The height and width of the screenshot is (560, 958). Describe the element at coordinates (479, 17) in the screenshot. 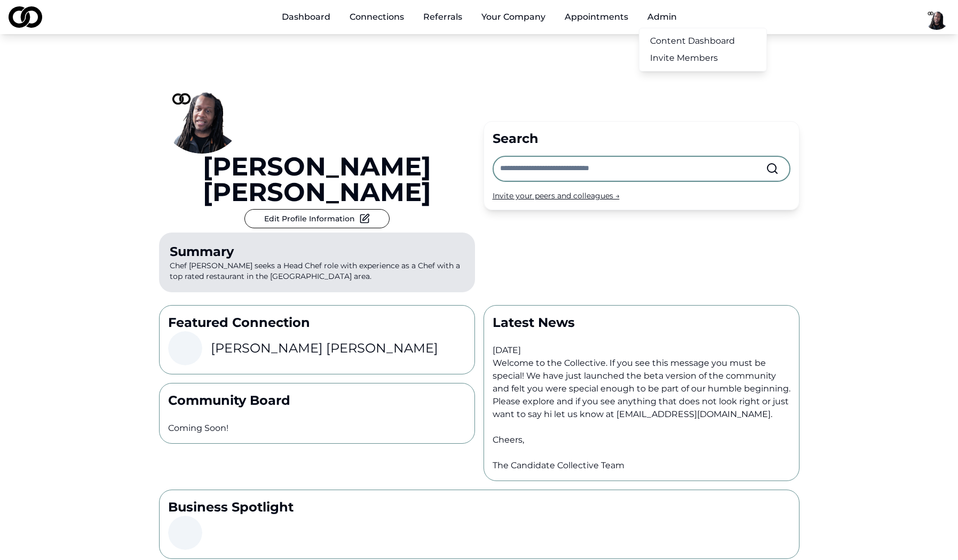

I see `nav: Main` at that location.